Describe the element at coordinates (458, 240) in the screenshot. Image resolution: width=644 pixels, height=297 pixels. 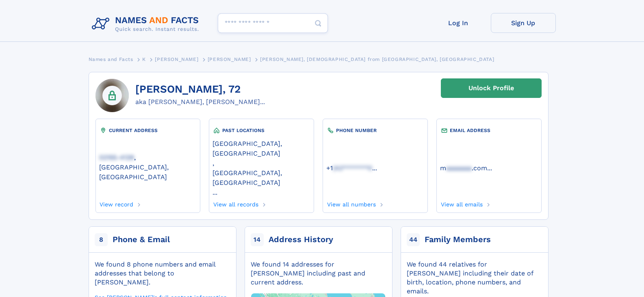
I see `div: Family Members` at that location.